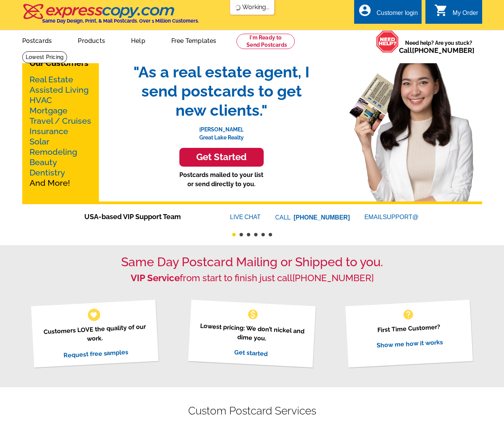 The image size is (504, 421). What do you see at coordinates (456, 13) in the screenshot?
I see `a: shopping_cart My Order` at bounding box center [456, 13].